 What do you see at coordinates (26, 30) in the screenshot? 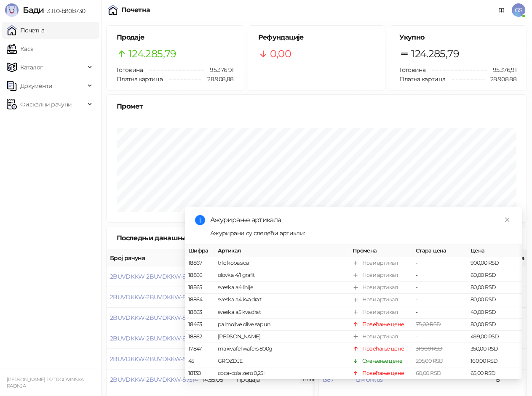
I see `a: Почетна` at bounding box center [26, 30].